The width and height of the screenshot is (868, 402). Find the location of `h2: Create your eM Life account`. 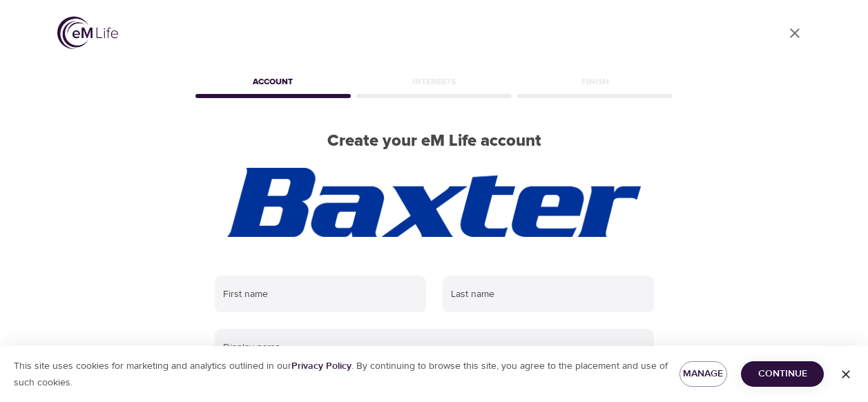

h2: Create your eM Life account is located at coordinates (434, 141).